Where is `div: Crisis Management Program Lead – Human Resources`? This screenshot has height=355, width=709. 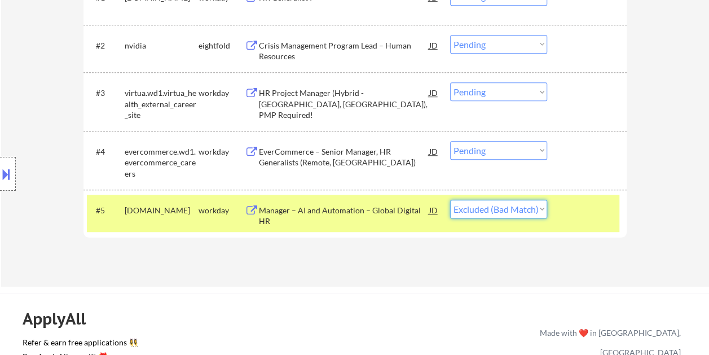
div: Crisis Management Program Lead – Human Resources is located at coordinates (344, 51).